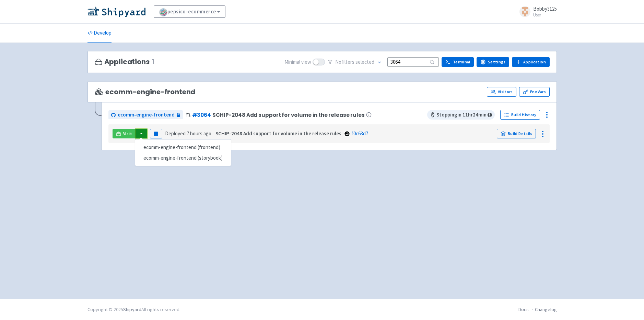  I want to click on span: Deployed, so click(188, 134).